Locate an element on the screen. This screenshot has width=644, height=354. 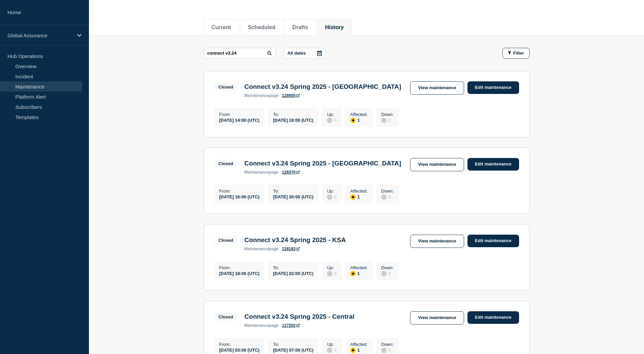
input: Search maintenances is located at coordinates (240, 53).